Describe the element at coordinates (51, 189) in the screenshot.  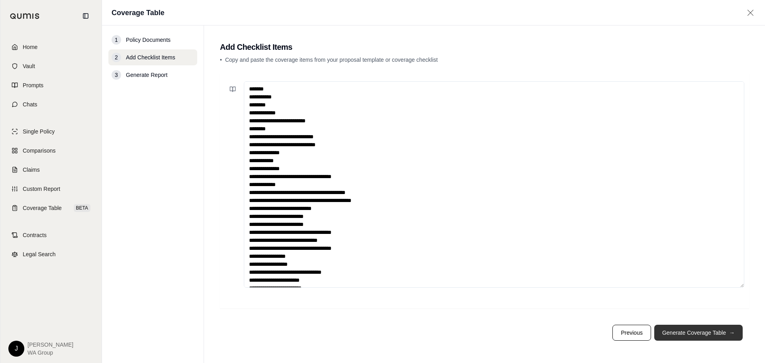
I see `a: Custom Report` at that location.